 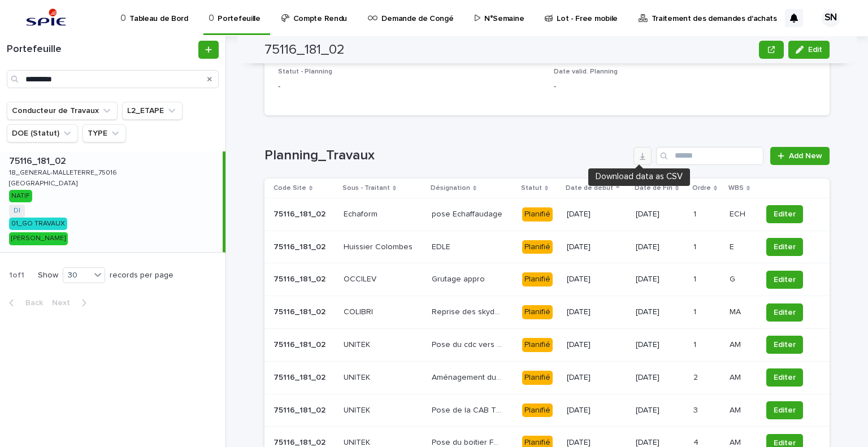 What do you see at coordinates (468, 343) in the screenshot?
I see `p: Pose du cdc vers descente + réalisation des percement + Pose de la goullotte` at bounding box center [468, 343].